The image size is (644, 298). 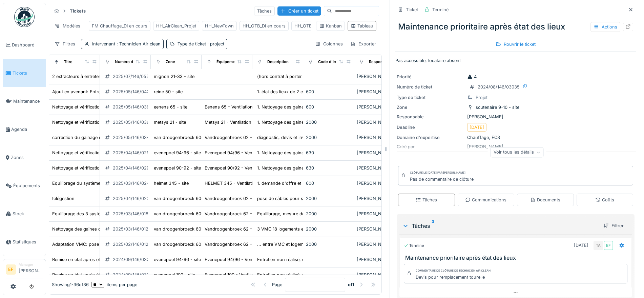 What do you see at coordinates (28, 73) in the screenshot?
I see `span: Tickets` at bounding box center [28, 73].